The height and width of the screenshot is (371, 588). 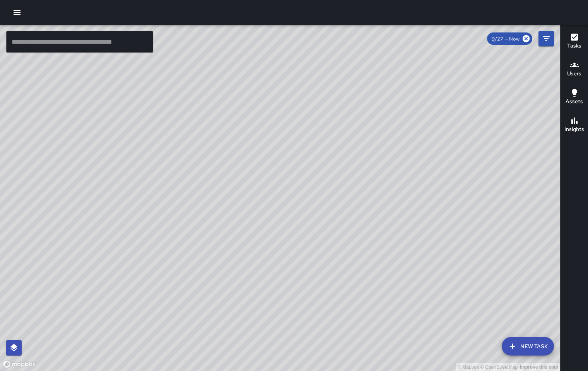 What do you see at coordinates (574, 42) in the screenshot?
I see `button: Tasks` at bounding box center [574, 42].